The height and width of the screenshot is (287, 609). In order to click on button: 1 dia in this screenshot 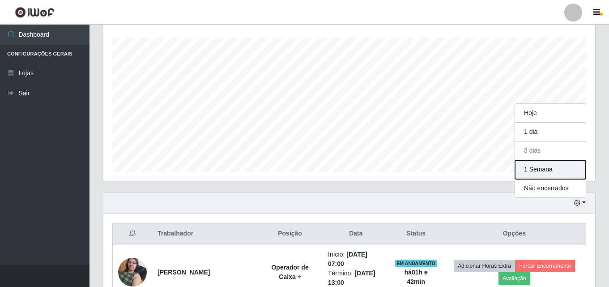, I will do `click(551, 132)`.